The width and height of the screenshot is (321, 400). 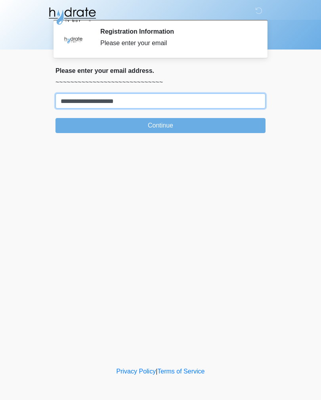 What do you see at coordinates (73, 40) in the screenshot?
I see `img: Agent Avatar` at bounding box center [73, 40].